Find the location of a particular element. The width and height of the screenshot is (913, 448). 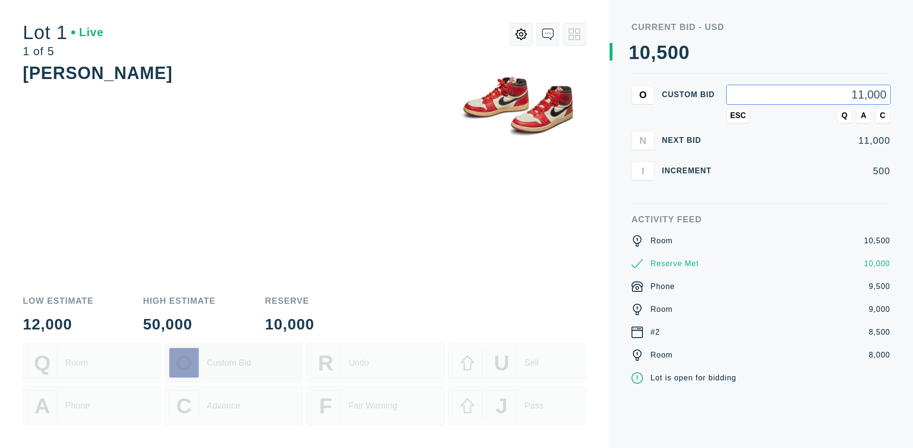

div: 5 is located at coordinates (662, 52).